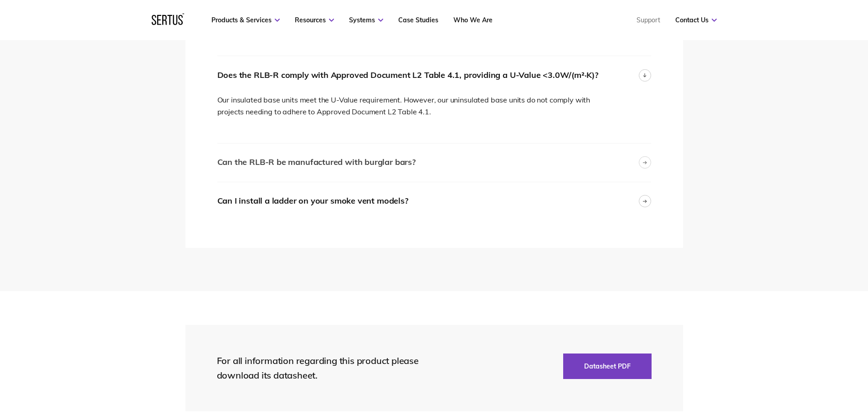 This screenshot has width=868, height=415. Describe the element at coordinates (314, 20) in the screenshot. I see `a: Resources` at that location.